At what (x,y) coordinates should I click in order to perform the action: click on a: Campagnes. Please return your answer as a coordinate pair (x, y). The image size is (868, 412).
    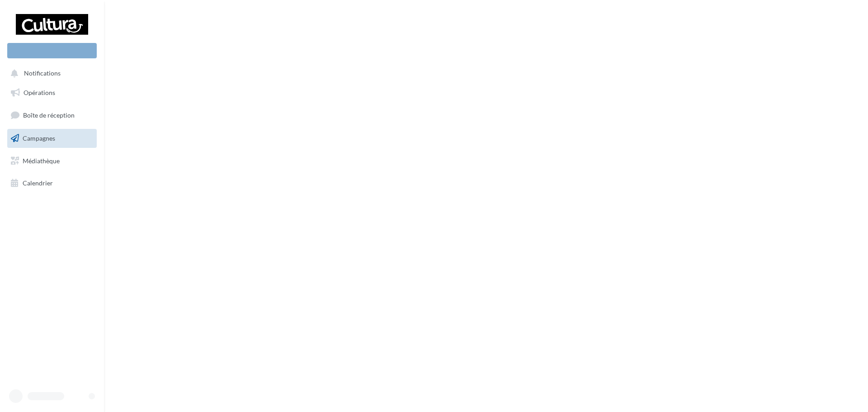
    Looking at the image, I should click on (52, 139).